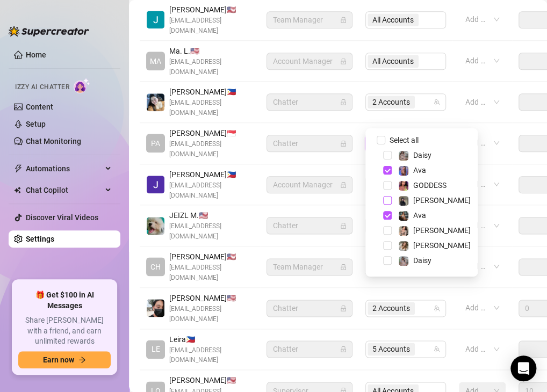 Image resolution: width=547 pixels, height=392 pixels. Describe the element at coordinates (524, 369) in the screenshot. I see `div: Open Intercom Messenger` at that location.